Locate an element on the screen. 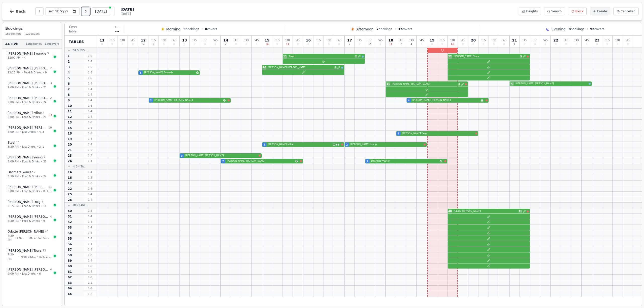 The width and height of the screenshot is (644, 308). span: 2, 1 is located at coordinates (41, 147).